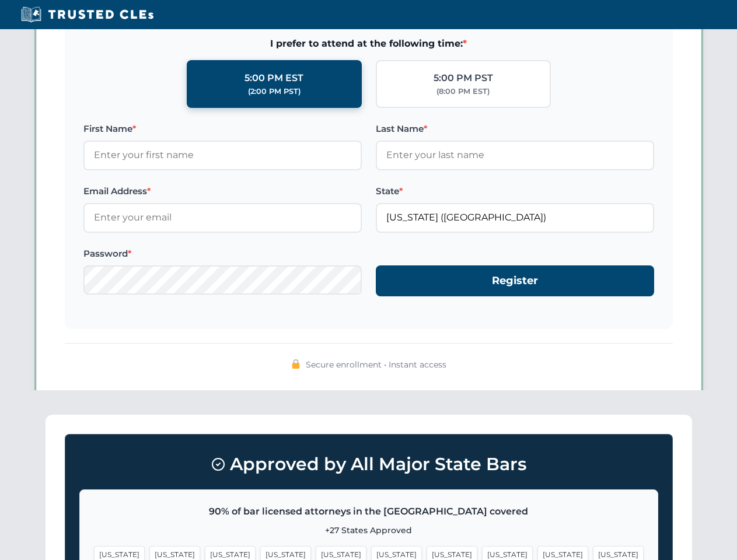 This screenshot has width=737, height=560. Describe the element at coordinates (87, 14) in the screenshot. I see `img: Trusted CLEs` at that location.